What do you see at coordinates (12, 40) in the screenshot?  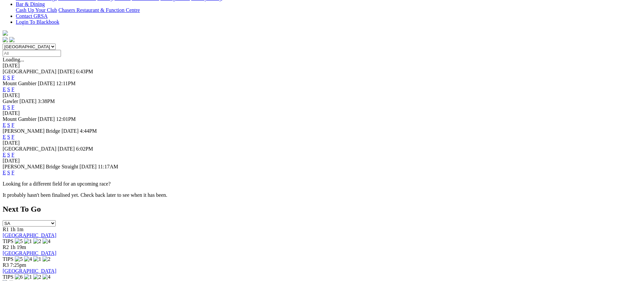 I see `img: twitter.svg` at bounding box center [12, 40].